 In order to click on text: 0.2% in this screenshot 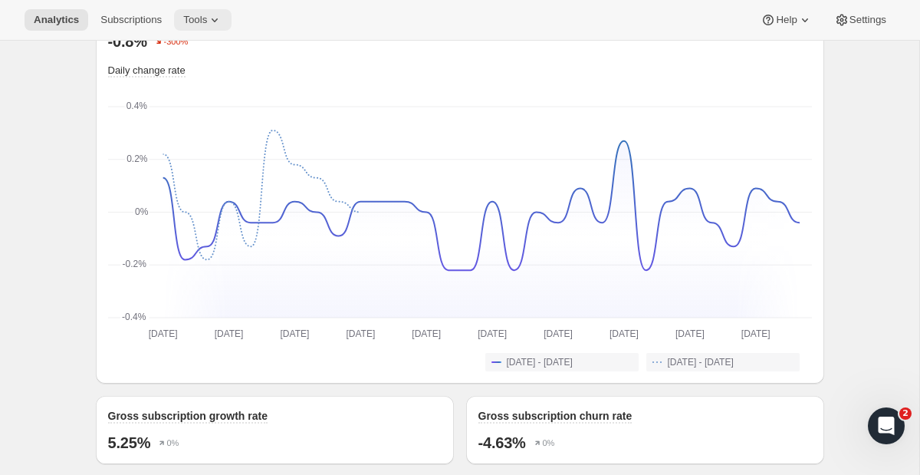, I will do `click(137, 159)`.